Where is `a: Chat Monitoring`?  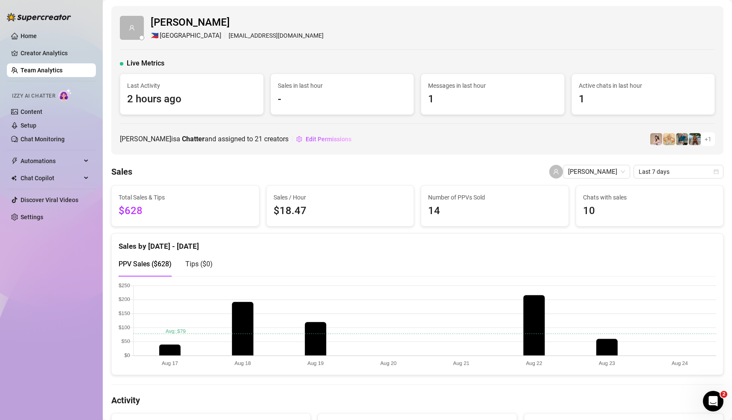
a: Chat Monitoring is located at coordinates (42, 139).